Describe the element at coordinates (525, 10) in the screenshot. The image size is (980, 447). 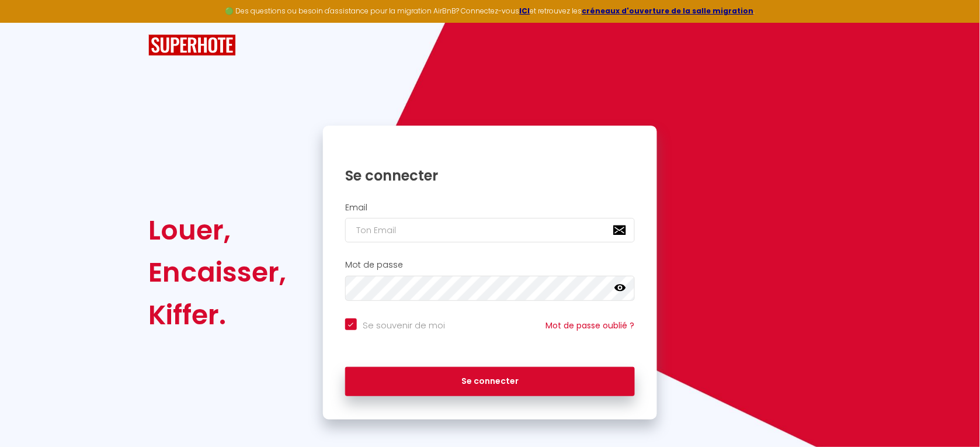
I see `a: ICI` at that location.